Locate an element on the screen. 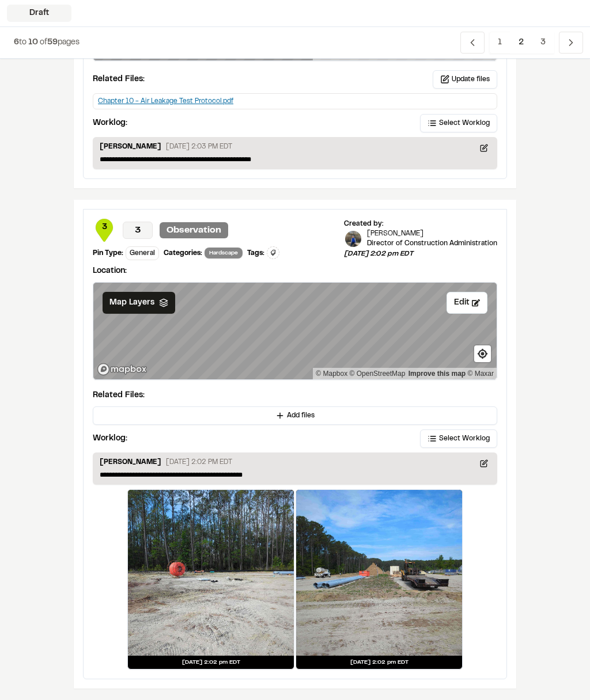 Image resolution: width=590 pixels, height=700 pixels. span: 2 is located at coordinates (521, 42).